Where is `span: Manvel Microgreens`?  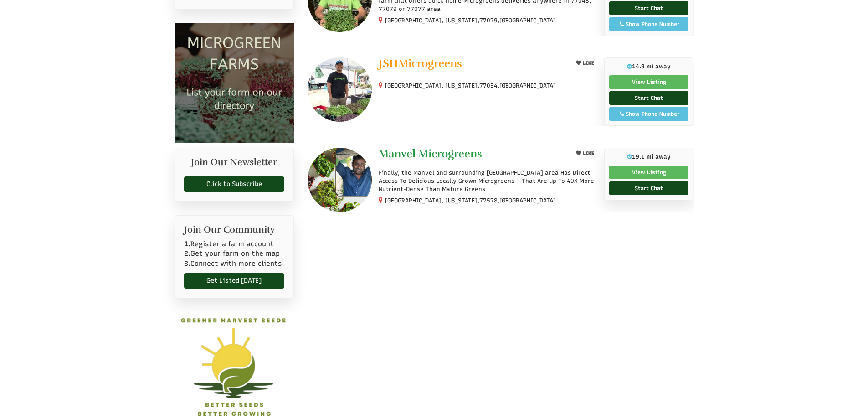
span: Manvel Microgreens is located at coordinates (430, 154).